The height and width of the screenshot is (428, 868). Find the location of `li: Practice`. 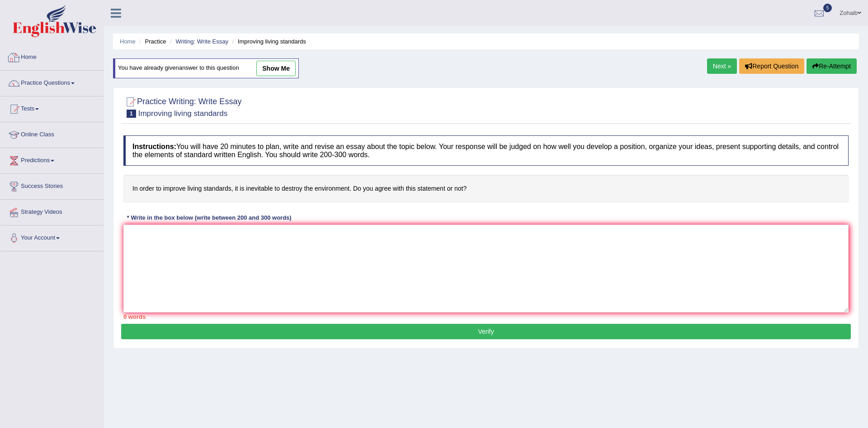

li: Practice is located at coordinates (152, 41).